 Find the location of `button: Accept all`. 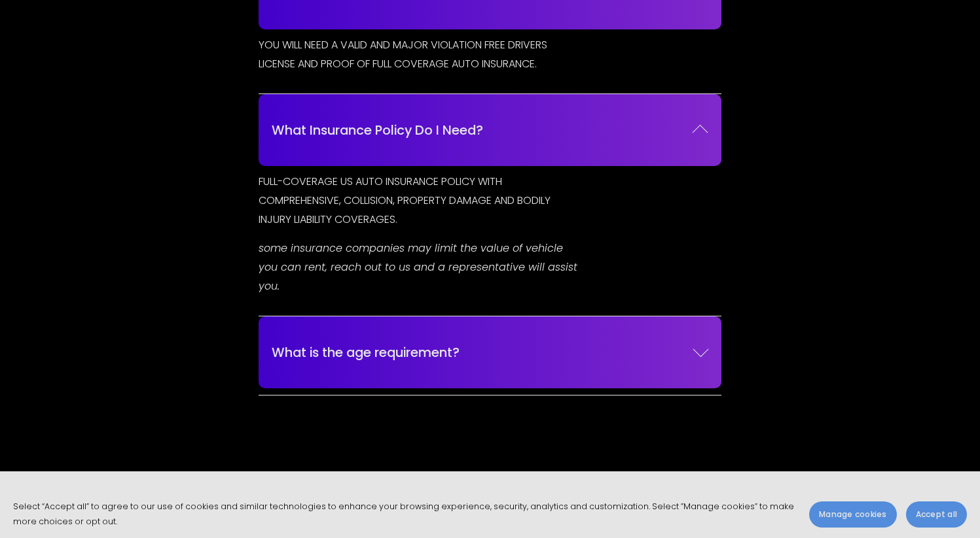

button: Accept all is located at coordinates (936, 514).